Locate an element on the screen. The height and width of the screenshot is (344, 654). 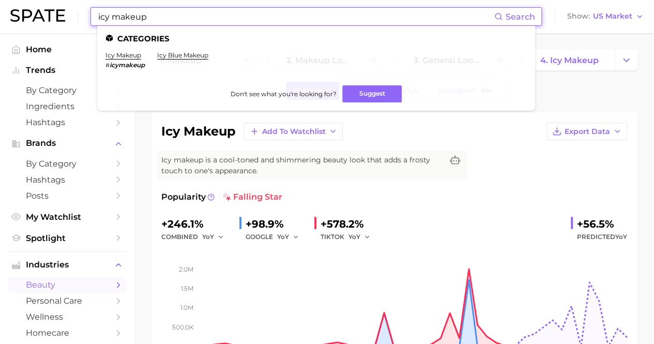
a: Posts is located at coordinates (67, 195).